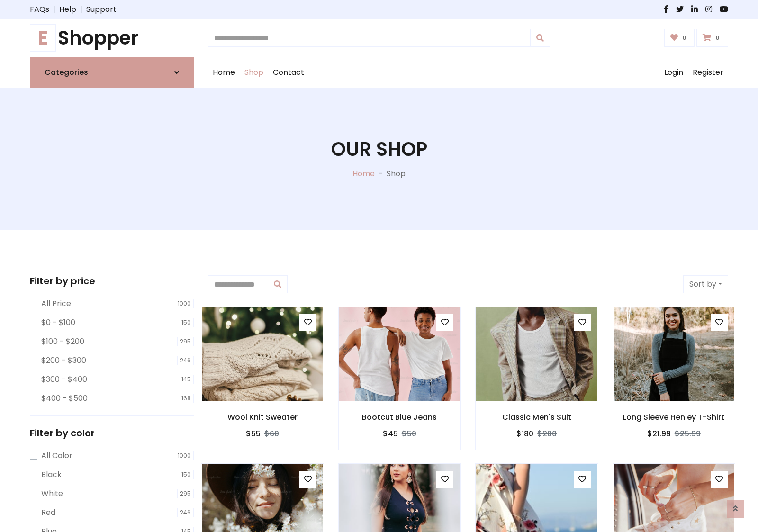 This screenshot has height=532, width=758. I want to click on p: Shop, so click(396, 174).